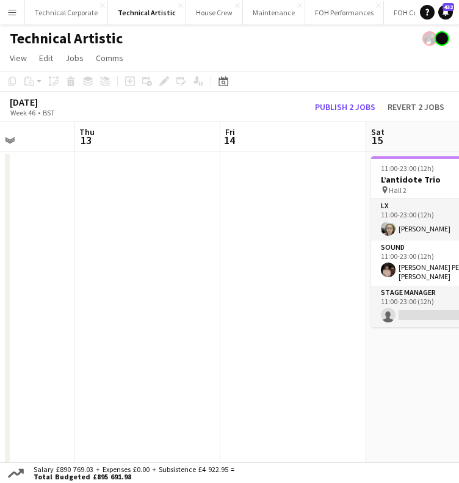 The image size is (459, 483). What do you see at coordinates (74, 58) in the screenshot?
I see `span: Jobs` at bounding box center [74, 58].